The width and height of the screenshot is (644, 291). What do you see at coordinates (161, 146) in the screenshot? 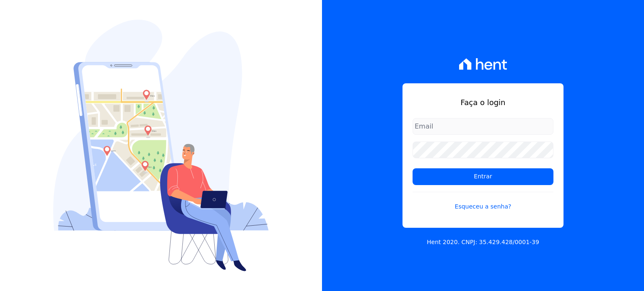
I see `img: Login` at bounding box center [161, 146].